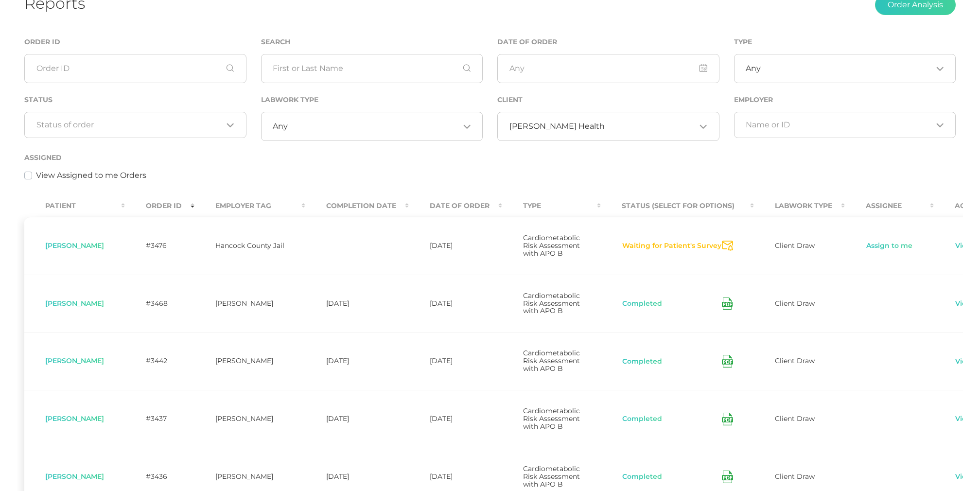 This screenshot has height=491, width=980. What do you see at coordinates (74, 206) in the screenshot?
I see `th: Patient : activate to sort column ascending` at bounding box center [74, 206].